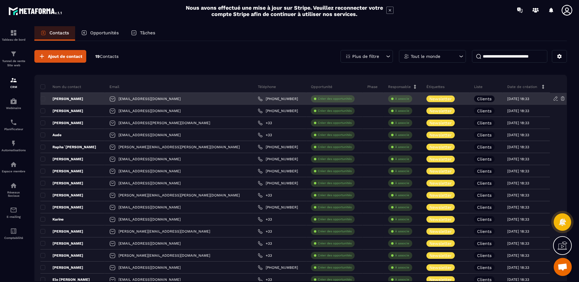 Image resolution: width=579 pixels, height=282 pixels. Describe the element at coordinates (14, 59) in the screenshot. I see `a: formationformationTunnel de vente Site web` at that location.